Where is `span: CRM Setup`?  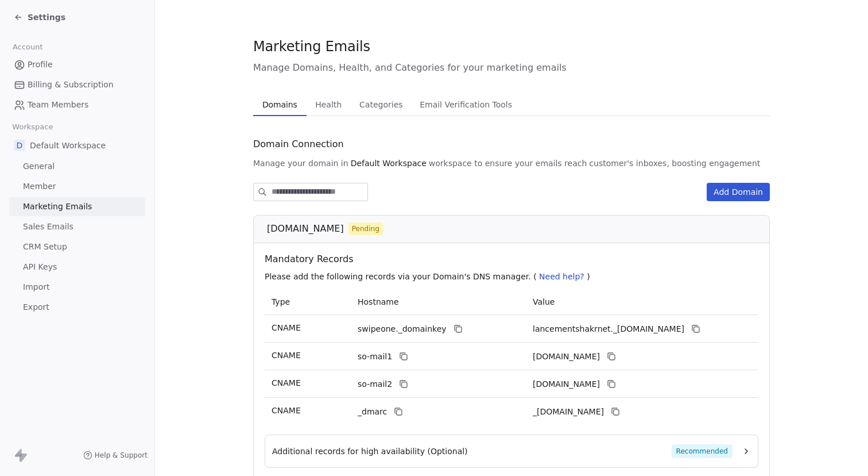 span: CRM Setup is located at coordinates (44, 246).